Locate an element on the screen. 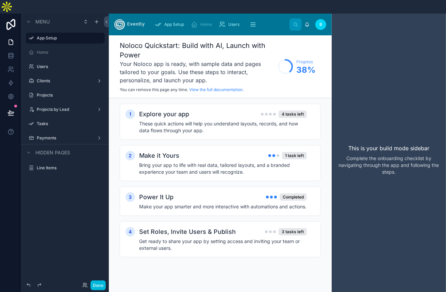 Image resolution: width=446 pixels, height=292 pixels. span: You can remove this page any time. is located at coordinates (154, 89).